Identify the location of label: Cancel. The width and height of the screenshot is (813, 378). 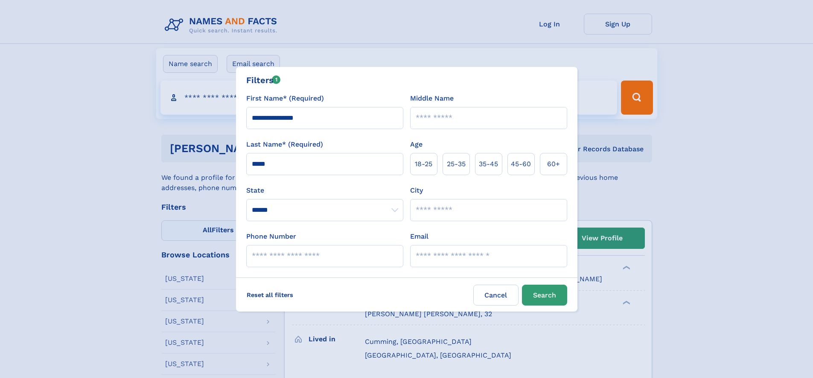
(496, 295).